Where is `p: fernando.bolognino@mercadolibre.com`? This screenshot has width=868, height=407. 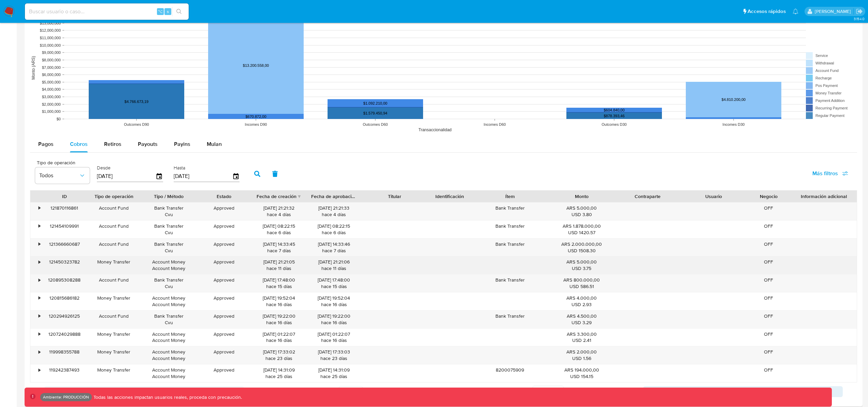
p: fernando.bolognino@mercadolibre.com is located at coordinates (834, 11).